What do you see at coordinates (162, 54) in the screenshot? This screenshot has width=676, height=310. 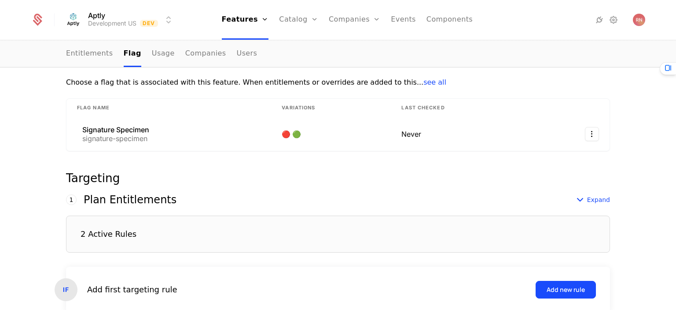 I see `ul: Choose Sub Page` at bounding box center [162, 54].